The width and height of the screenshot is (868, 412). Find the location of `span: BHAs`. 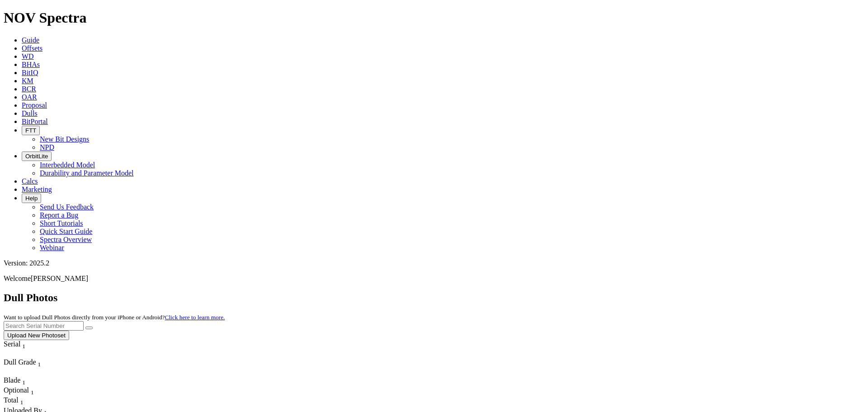

span: BHAs is located at coordinates (31, 64).